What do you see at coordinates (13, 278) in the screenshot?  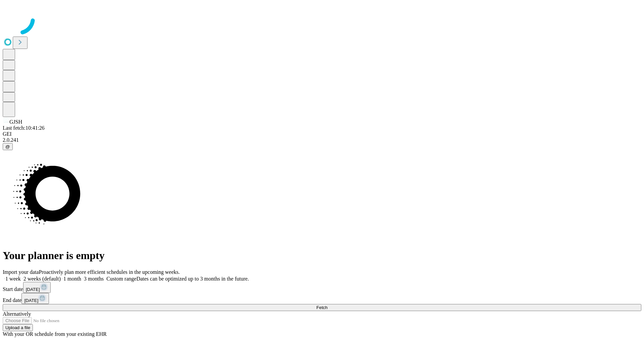 I see `span: 1 week` at bounding box center [13, 278].